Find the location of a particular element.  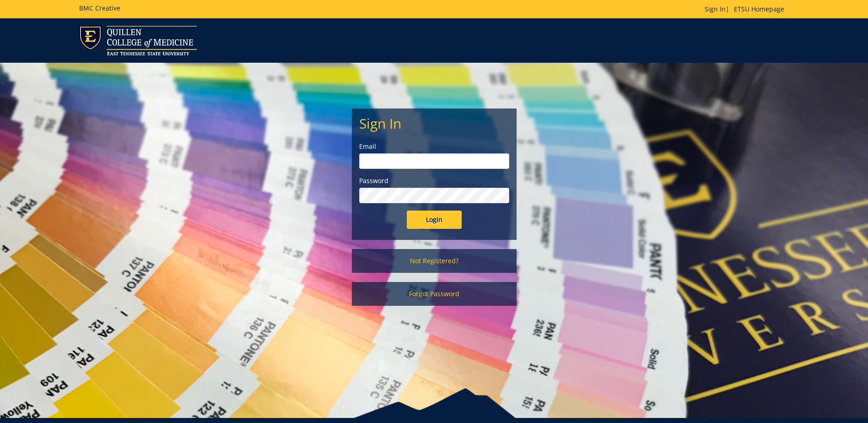

label: Password is located at coordinates (434, 181).